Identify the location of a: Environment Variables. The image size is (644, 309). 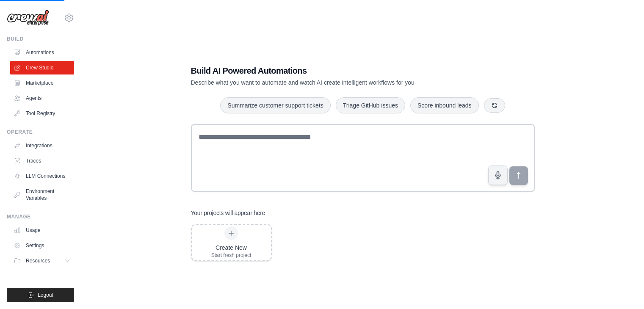
(42, 194).